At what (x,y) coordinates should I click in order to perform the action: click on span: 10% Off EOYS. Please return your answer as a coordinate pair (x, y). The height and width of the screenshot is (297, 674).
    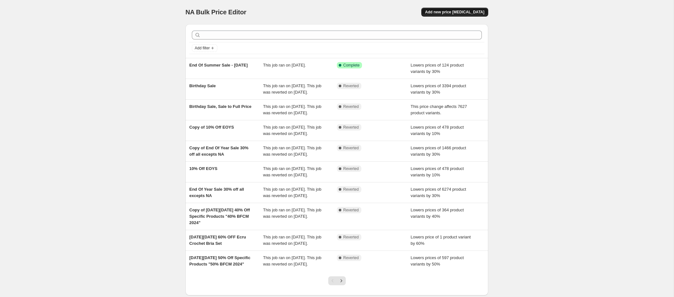
    Looking at the image, I should click on (203, 169).